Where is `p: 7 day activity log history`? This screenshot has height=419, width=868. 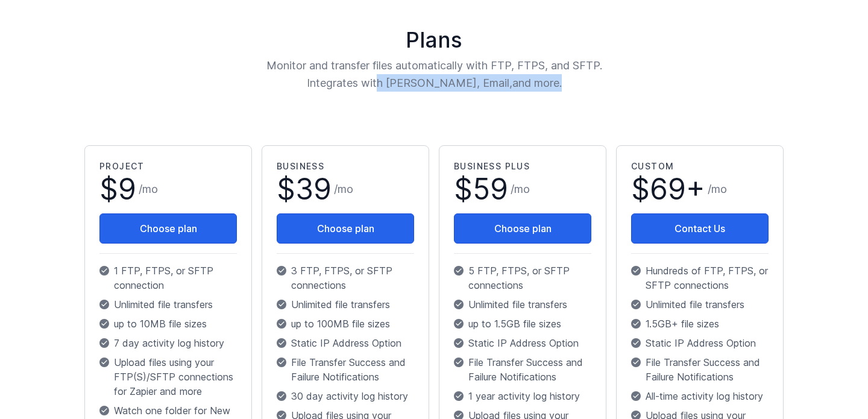
p: 7 day activity log history is located at coordinates (168, 343).